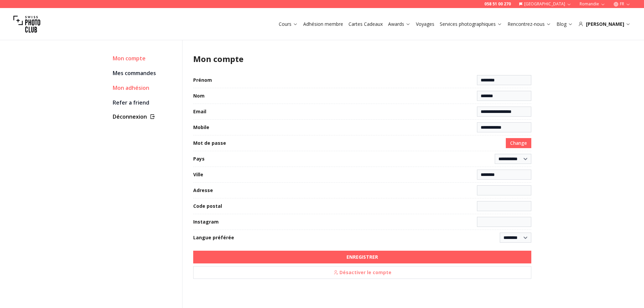 This screenshot has width=644, height=308. What do you see at coordinates (565, 24) in the screenshot?
I see `button: Blog` at bounding box center [565, 24].